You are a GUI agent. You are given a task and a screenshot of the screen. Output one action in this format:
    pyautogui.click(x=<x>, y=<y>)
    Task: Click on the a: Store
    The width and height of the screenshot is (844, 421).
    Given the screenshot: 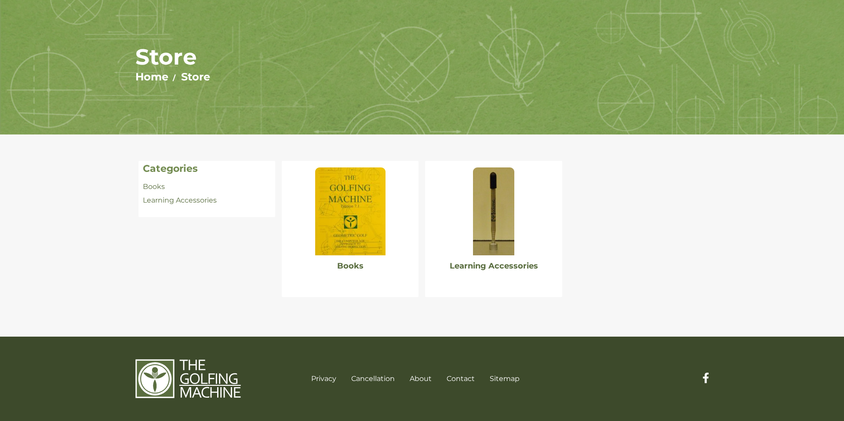 What is the action you would take?
    pyautogui.click(x=196, y=77)
    